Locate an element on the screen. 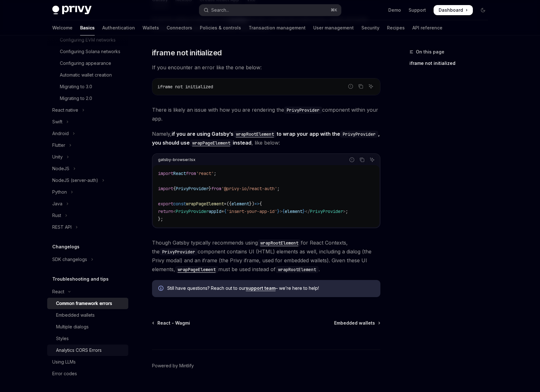 The height and width of the screenshot is (392, 540). img: dark logo is located at coordinates (72, 10).